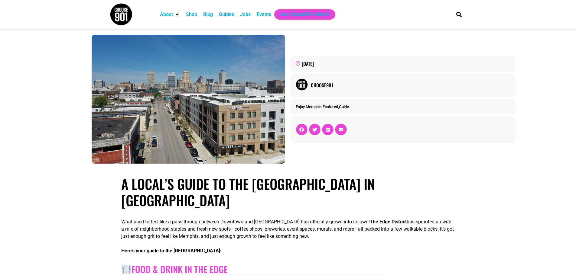 This screenshot has height=275, width=576. Describe the element at coordinates (208, 15) in the screenshot. I see `a: Blog` at that location.